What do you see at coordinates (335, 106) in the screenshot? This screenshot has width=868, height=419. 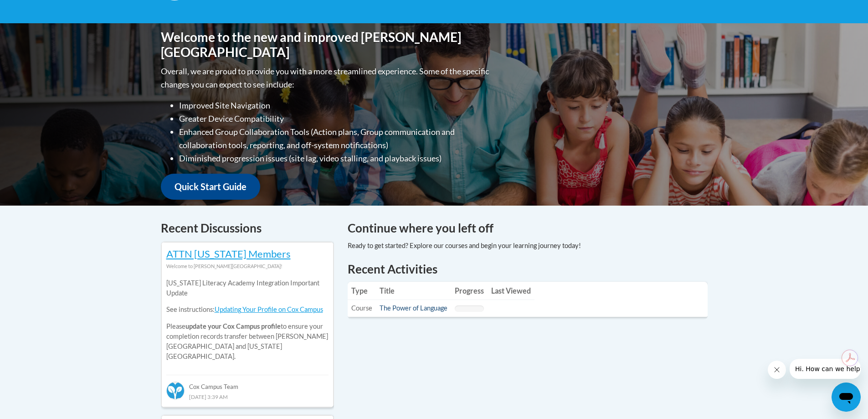 I see `li: Improved Site Navigation` at bounding box center [335, 106].